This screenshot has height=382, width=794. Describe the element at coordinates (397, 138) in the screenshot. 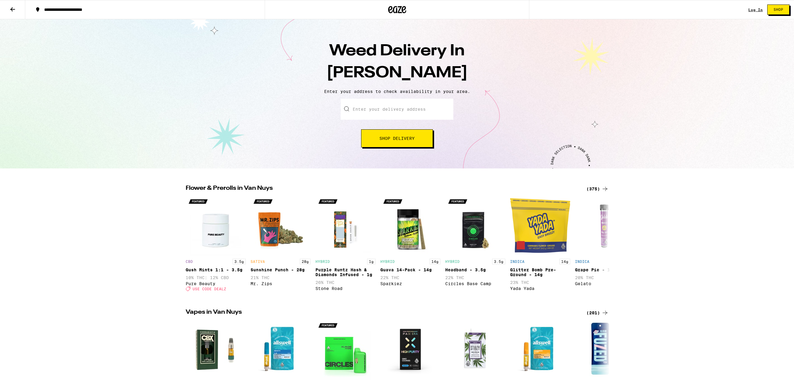

I see `span: Shop Delivery` at that location.